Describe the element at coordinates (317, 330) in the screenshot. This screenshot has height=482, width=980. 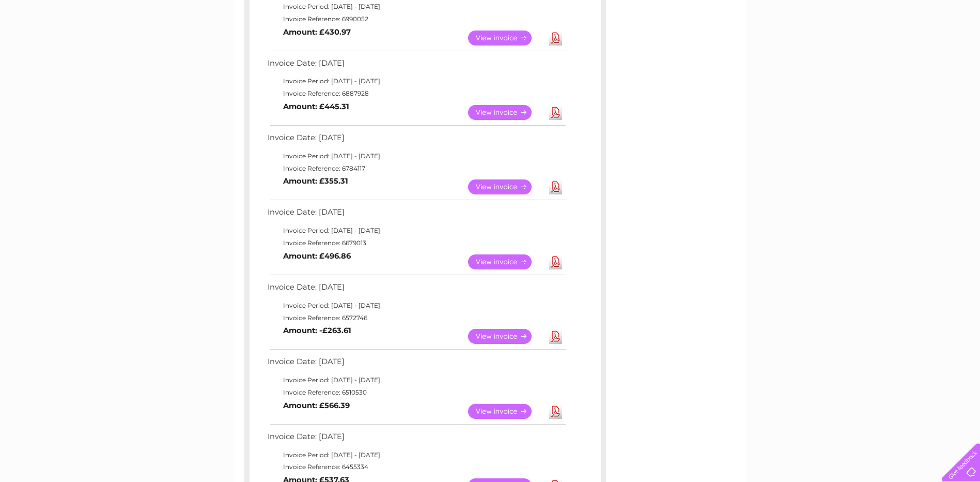
I see `b: Amount: -£263.61` at that location.